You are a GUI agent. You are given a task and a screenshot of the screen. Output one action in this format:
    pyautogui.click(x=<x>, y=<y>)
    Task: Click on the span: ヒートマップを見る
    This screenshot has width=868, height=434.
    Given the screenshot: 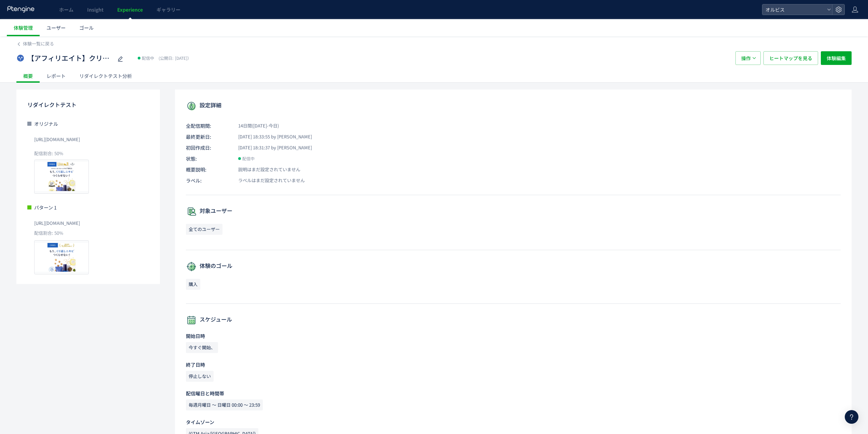 What is the action you would take?
    pyautogui.click(x=791, y=58)
    